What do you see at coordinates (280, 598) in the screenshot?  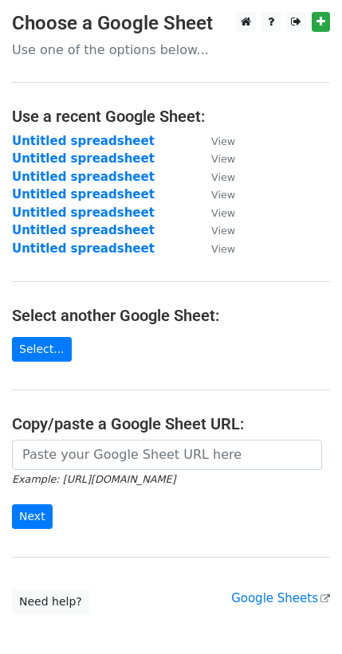 I see `a: Google Sheets` at bounding box center [280, 598].